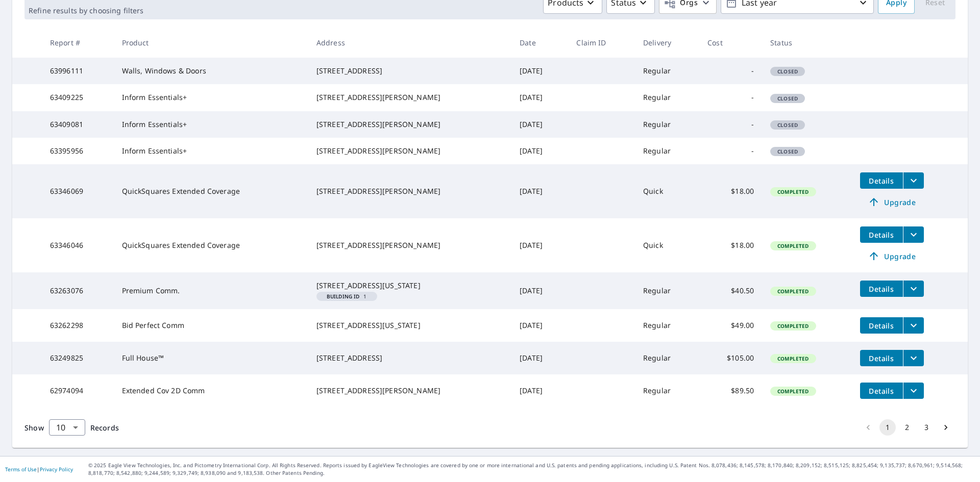  I want to click on p: Refine results by choosing filters, so click(86, 11).